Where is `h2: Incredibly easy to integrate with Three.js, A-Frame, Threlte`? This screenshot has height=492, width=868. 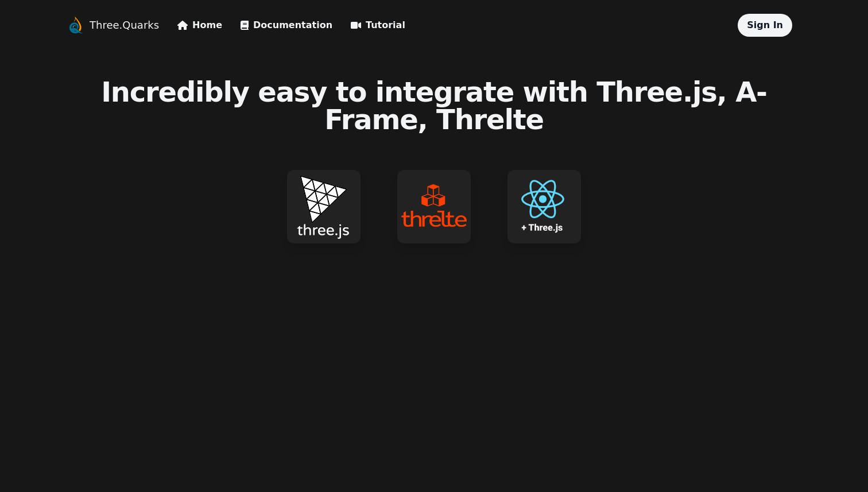 h2: Incredibly easy to integrate with Three.js, A-Frame, Threlte is located at coordinates (434, 106).